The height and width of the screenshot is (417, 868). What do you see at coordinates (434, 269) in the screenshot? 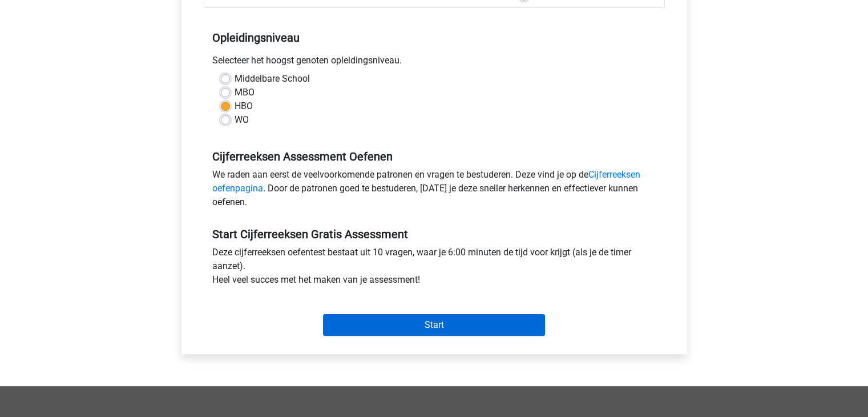
I see `div: Deze cijferreeksen oefentest bestaat uit 10 vragen, waar je 6:00 minuten de tijd voor krijgt (als...` at bounding box center [434, 269].